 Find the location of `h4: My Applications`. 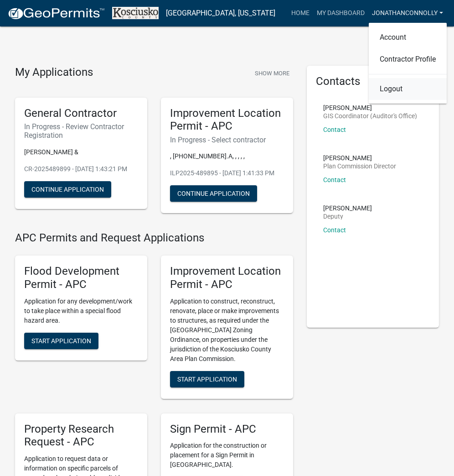

h4: My Applications is located at coordinates (54, 72).